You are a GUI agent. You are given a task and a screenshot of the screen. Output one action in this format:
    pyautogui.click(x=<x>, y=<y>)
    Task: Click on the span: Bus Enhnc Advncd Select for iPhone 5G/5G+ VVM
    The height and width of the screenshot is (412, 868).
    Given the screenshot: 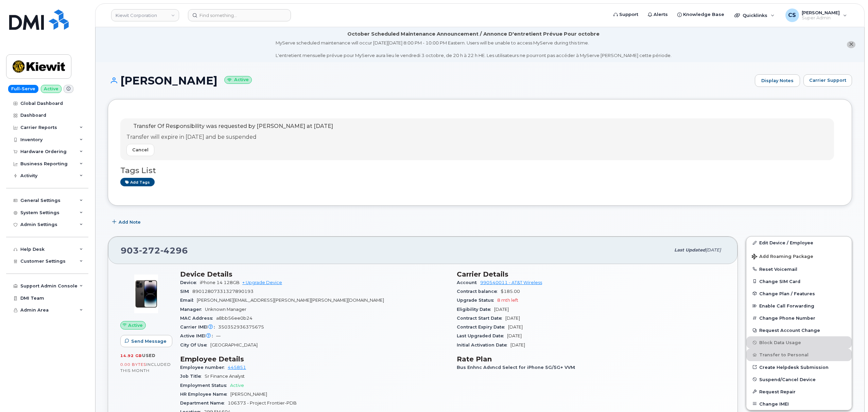 What is the action you would take?
    pyautogui.click(x=518, y=368)
    